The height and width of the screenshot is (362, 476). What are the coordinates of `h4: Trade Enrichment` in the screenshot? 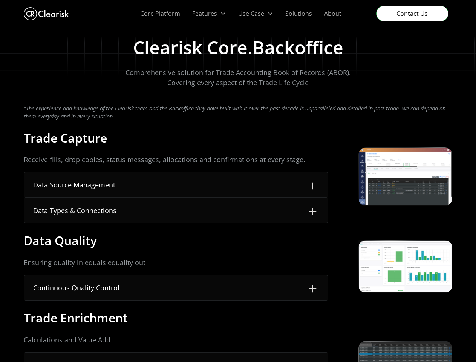 It's located at (76, 318).